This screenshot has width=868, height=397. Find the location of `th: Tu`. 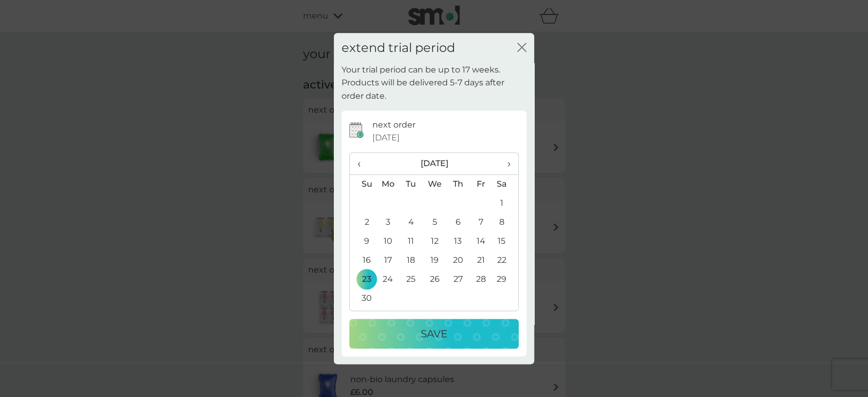

th: Tu is located at coordinates (411, 184).